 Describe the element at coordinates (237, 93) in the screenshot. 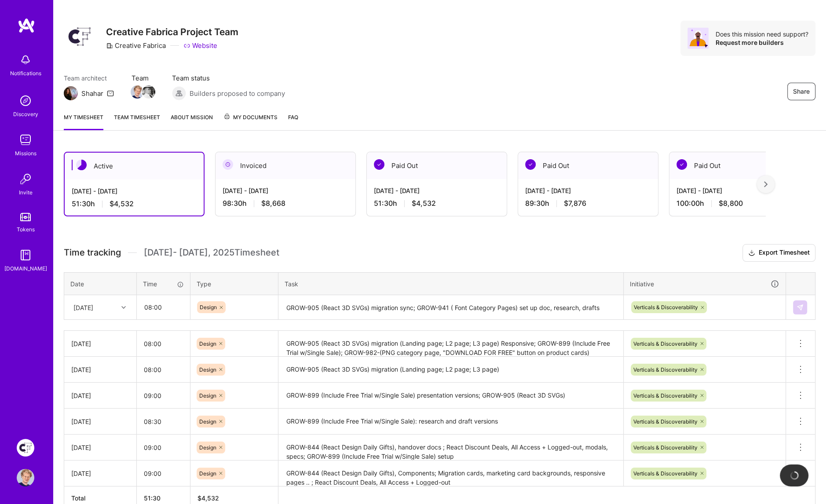

I see `span: Builders proposed to company` at that location.